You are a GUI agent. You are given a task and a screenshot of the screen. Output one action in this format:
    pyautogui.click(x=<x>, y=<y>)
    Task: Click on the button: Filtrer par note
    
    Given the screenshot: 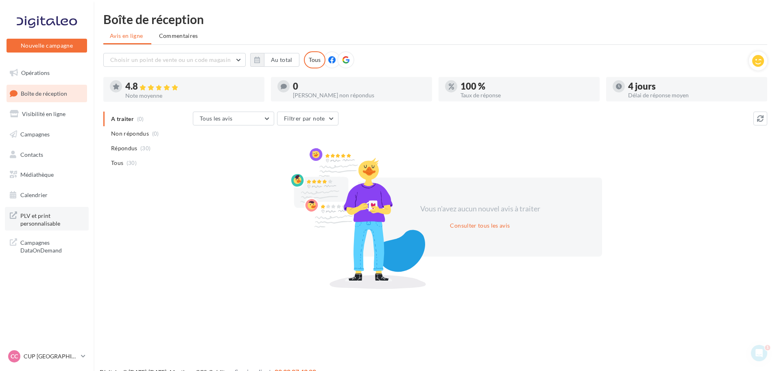 What is the action you would take?
    pyautogui.click(x=308, y=118)
    